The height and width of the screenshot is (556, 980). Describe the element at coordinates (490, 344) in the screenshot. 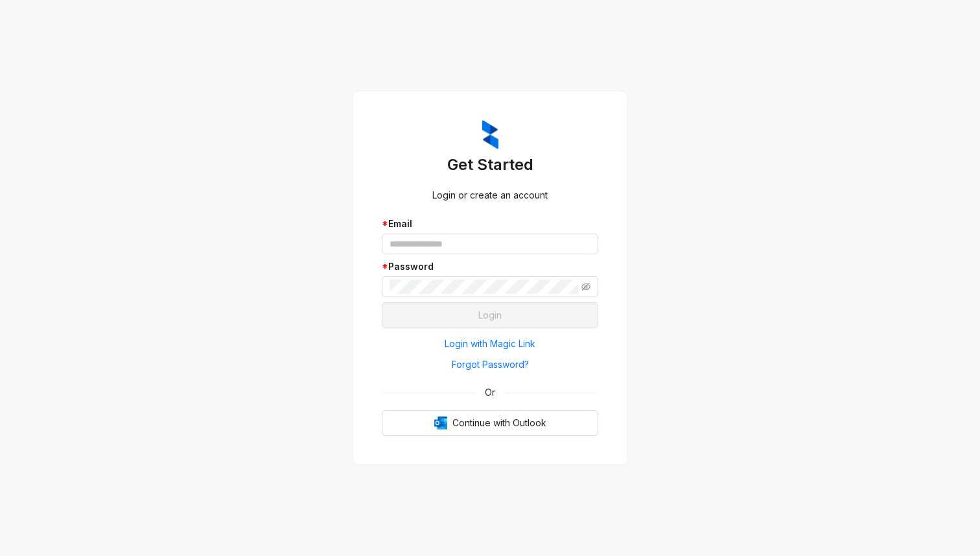

I see `button: Login with Magic Link` at that location.